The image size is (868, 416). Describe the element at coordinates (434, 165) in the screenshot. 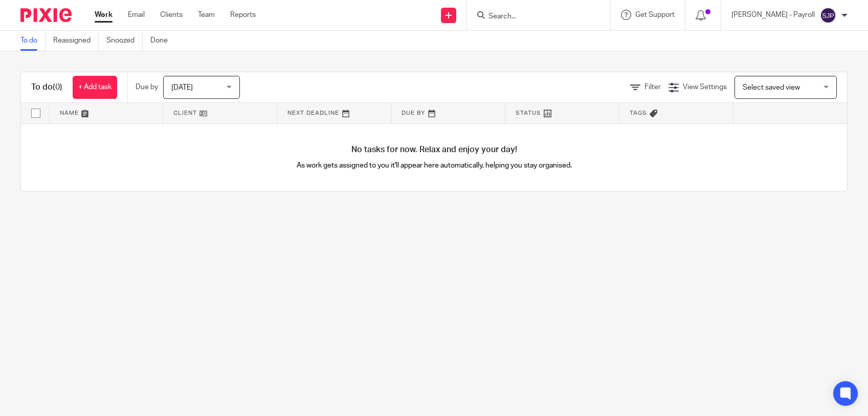

I see `p: As work gets assigned to you it'll appear here automatically, helping you stay organised.` at that location.